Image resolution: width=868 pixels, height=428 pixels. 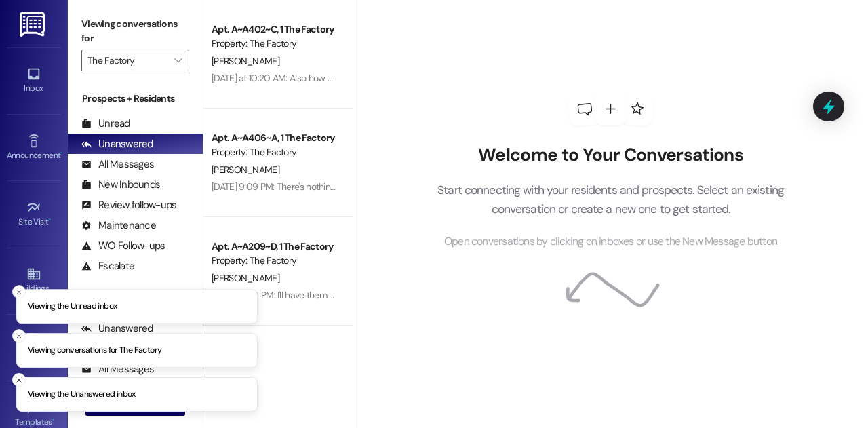 I want to click on div: Unread, so click(x=106, y=124).